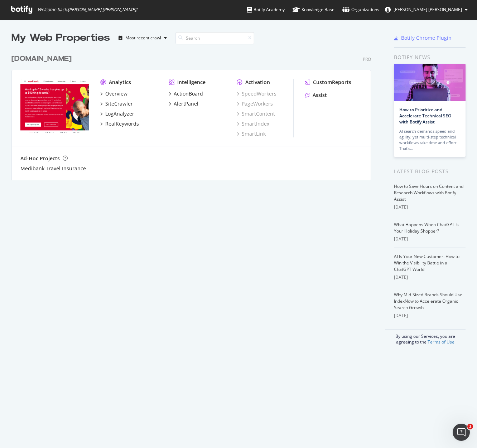 The width and height of the screenshot is (477, 448). Describe the element at coordinates (61, 38) in the screenshot. I see `div: My Web Properties` at that location.